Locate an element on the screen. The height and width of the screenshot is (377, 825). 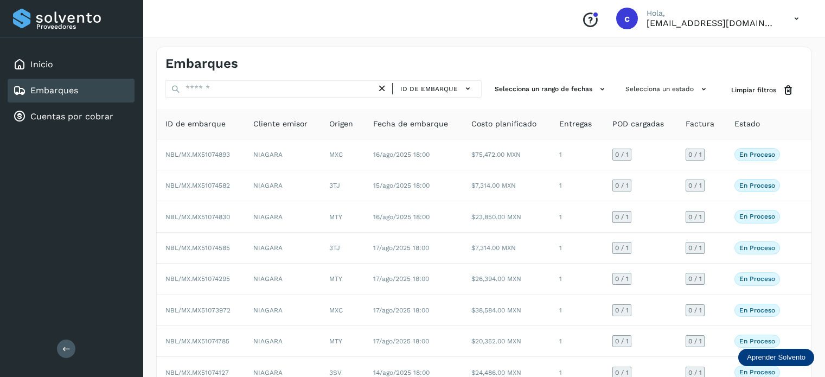
span: Cliente emisor is located at coordinates (281, 124).